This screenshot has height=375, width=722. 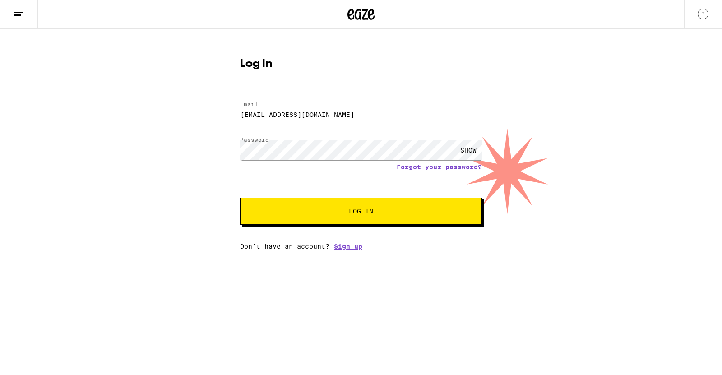 I want to click on span: Log In, so click(x=361, y=211).